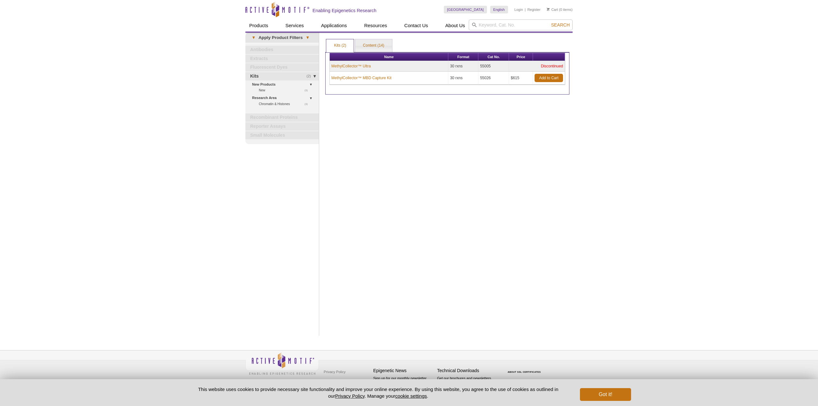 The width and height of the screenshot is (818, 406). What do you see at coordinates (310, 76) in the screenshot?
I see `span: (2)` at bounding box center [310, 76].